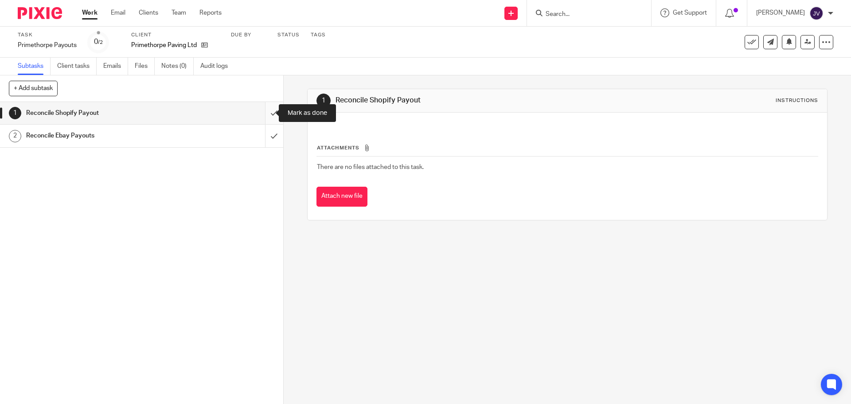 The image size is (851, 404). I want to click on div: 2, so click(15, 136).